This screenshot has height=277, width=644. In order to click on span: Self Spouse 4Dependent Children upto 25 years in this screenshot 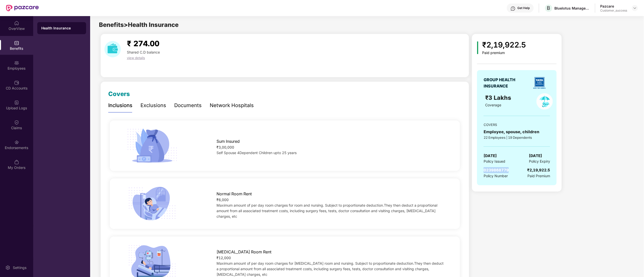, I will do `click(257, 153)`.